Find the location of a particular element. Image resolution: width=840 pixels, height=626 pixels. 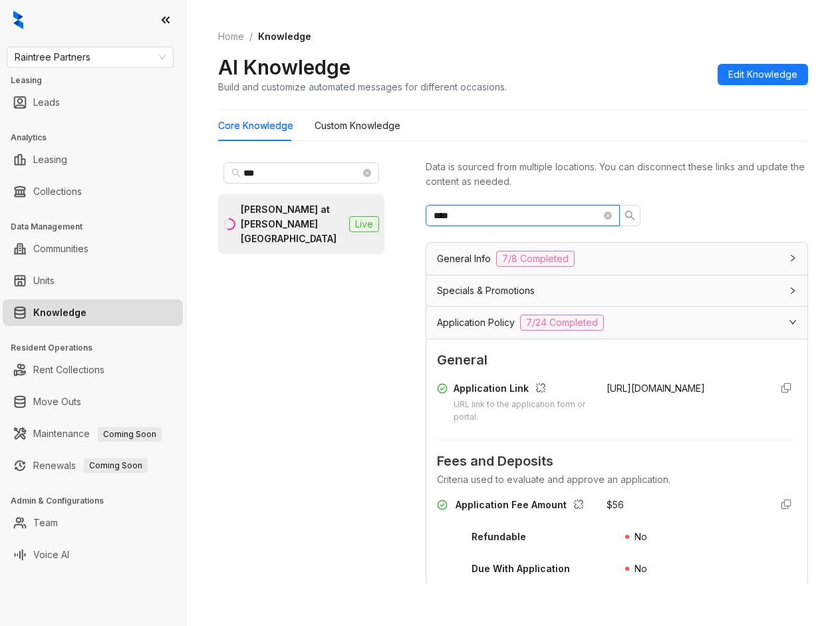

li: Leasing is located at coordinates (92, 160).